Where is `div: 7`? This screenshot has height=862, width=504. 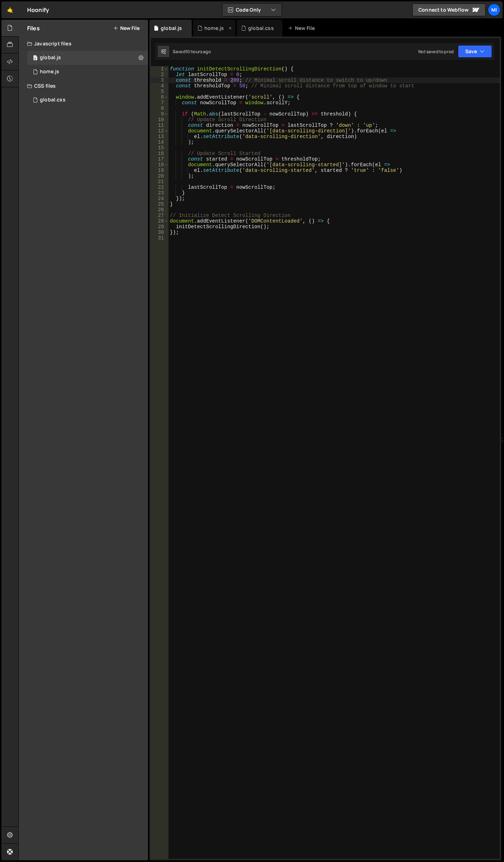
div: 7 is located at coordinates (159, 103).